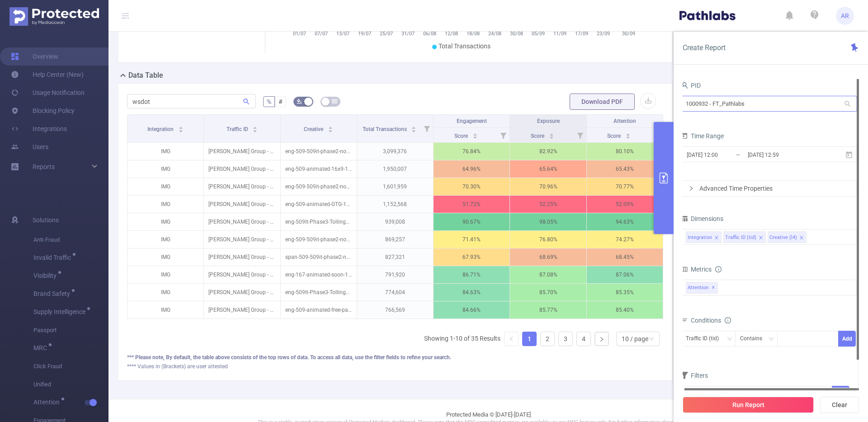 This screenshot has width=868, height=422. I want to click on tspan: 13/07, so click(343, 34).